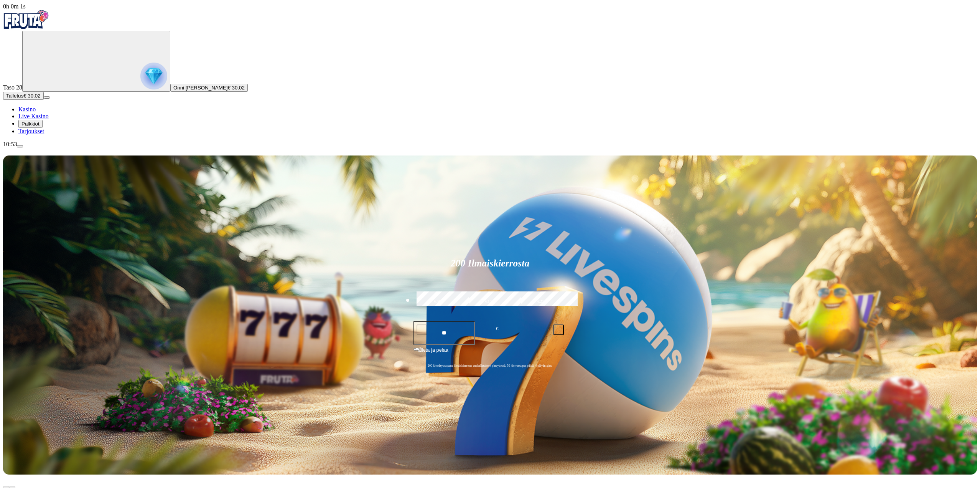  Describe the element at coordinates (542, 301) in the screenshot. I see `label: €250` at that location.